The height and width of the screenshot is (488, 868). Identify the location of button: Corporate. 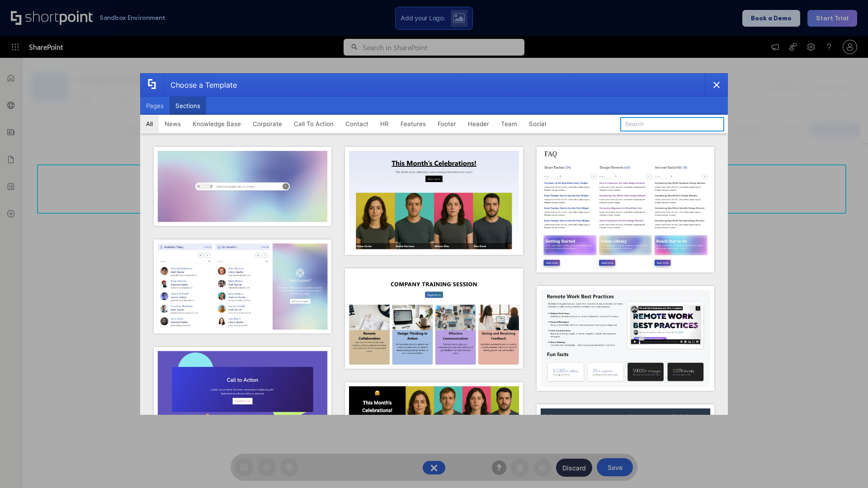
(267, 124).